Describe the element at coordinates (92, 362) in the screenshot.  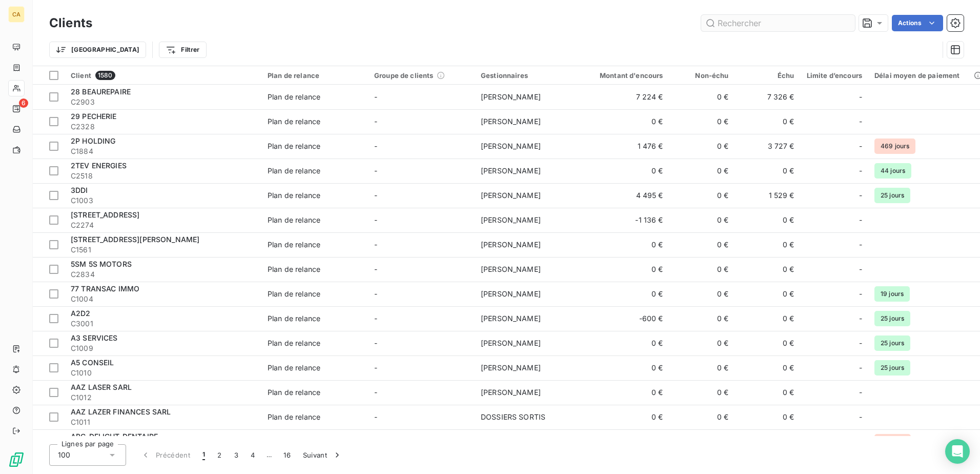
I see `span: A5 CONSEIL` at that location.